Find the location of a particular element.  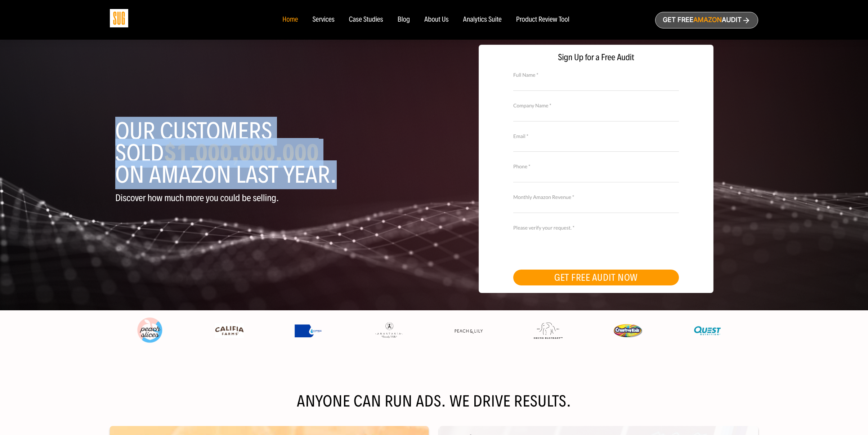

a: Services is located at coordinates (323, 20).